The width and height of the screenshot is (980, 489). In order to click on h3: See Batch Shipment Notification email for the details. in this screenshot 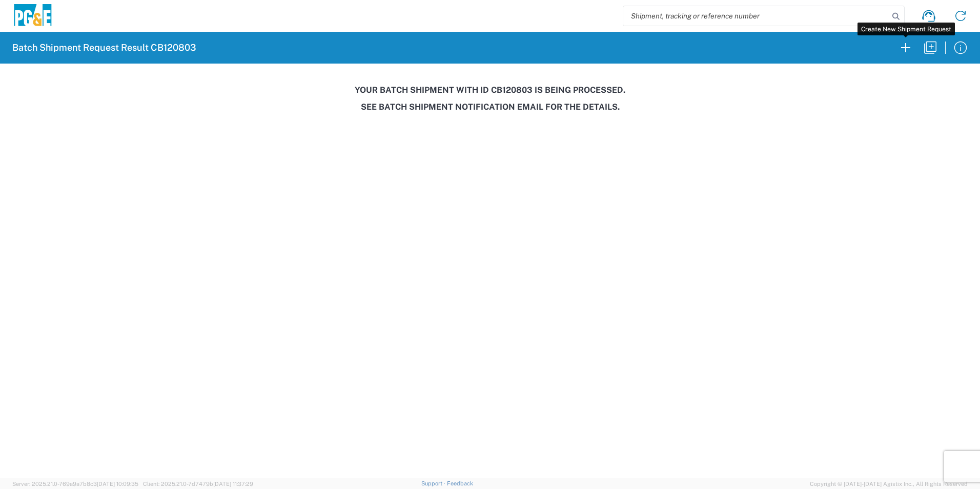, I will do `click(490, 107)`.